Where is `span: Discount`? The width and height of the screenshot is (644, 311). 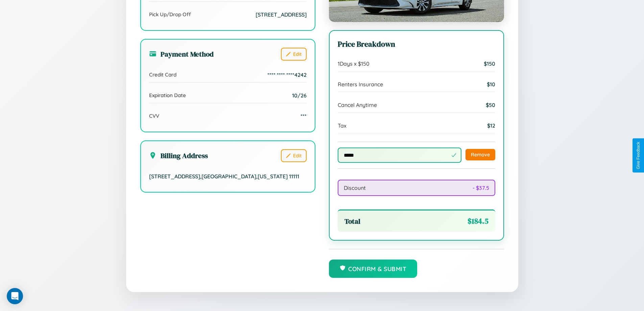 span: Discount is located at coordinates (355, 188).